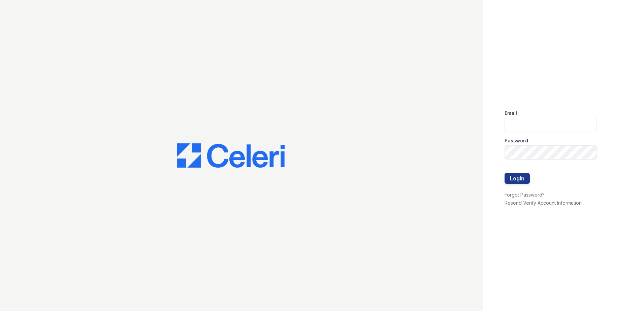  Describe the element at coordinates (524, 195) in the screenshot. I see `a: Forgot Password?` at that location.